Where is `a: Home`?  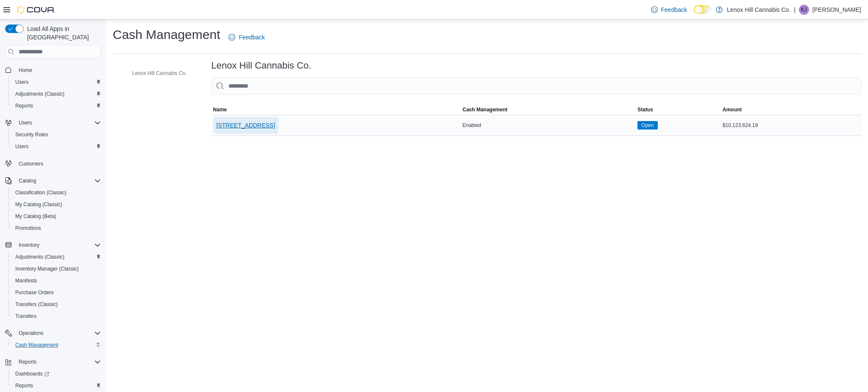 a: Home is located at coordinates (25, 71).